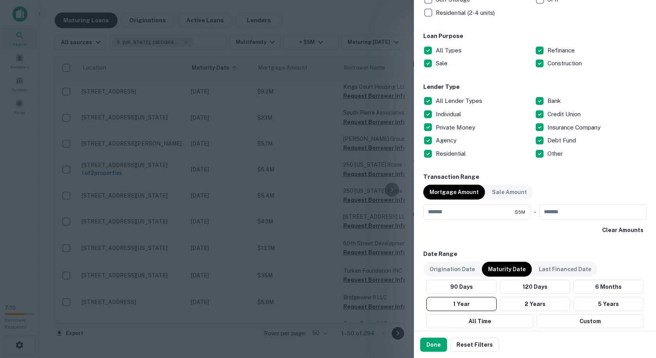 The width and height of the screenshot is (656, 358). What do you see at coordinates (466, 13) in the screenshot?
I see `p: Residential (2-4 units)` at bounding box center [466, 13].